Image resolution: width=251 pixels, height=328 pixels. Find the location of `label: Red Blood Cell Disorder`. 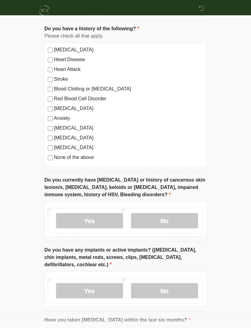

label: Red Blood Cell Disorder is located at coordinates (129, 99).